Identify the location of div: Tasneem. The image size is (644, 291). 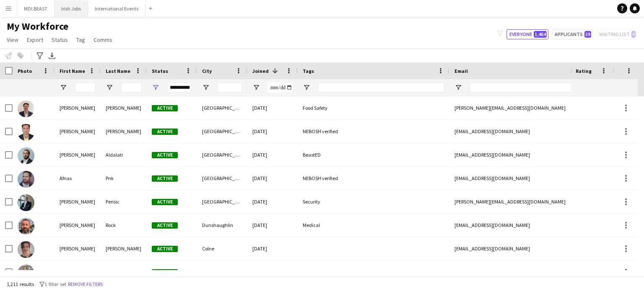
(78, 272).